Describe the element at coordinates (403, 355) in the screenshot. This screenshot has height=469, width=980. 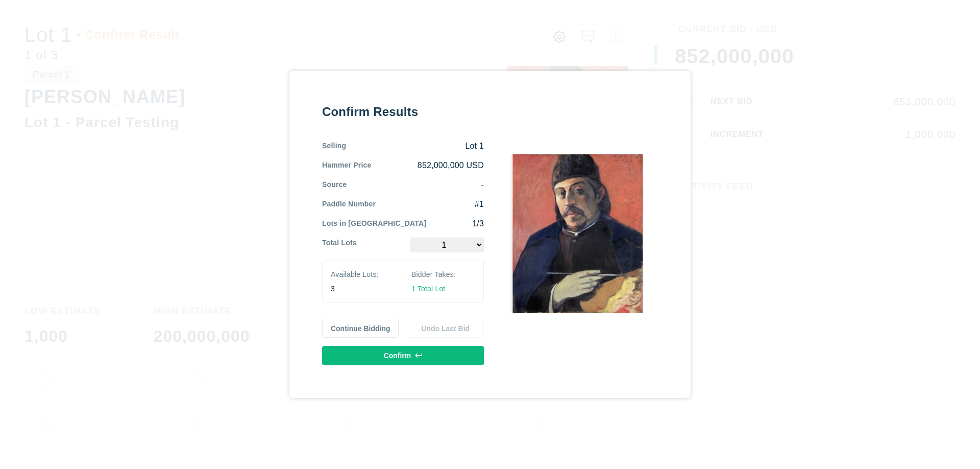
I see `button: Confirm` at that location.